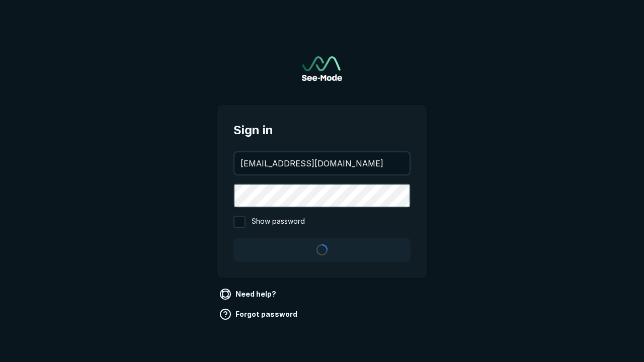  I want to click on span: Show password, so click(278, 222).